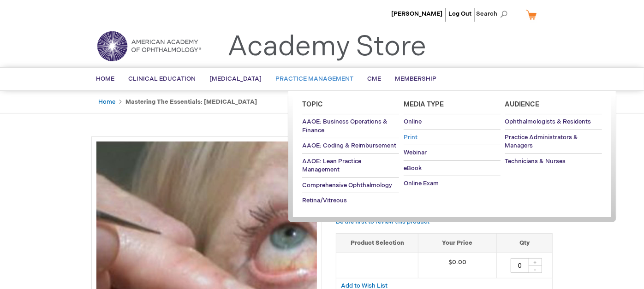 The width and height of the screenshot is (644, 289). What do you see at coordinates (460, 14) in the screenshot?
I see `a: Log Out` at bounding box center [460, 14].